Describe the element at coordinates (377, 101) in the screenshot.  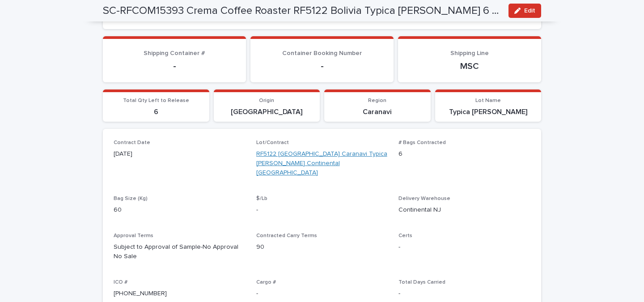
I see `span: Region` at that location.